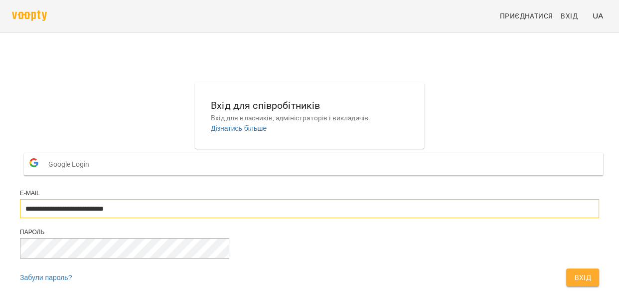 This screenshot has height=291, width=619. What do you see at coordinates (310, 193) in the screenshot?
I see `div: E-mail` at bounding box center [310, 193].